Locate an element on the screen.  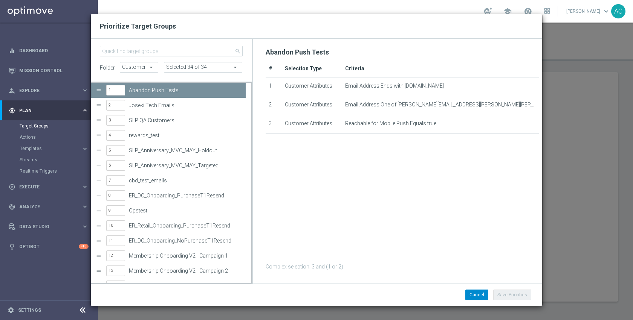
label: cbd_test_emails is located at coordinates (184, 181).